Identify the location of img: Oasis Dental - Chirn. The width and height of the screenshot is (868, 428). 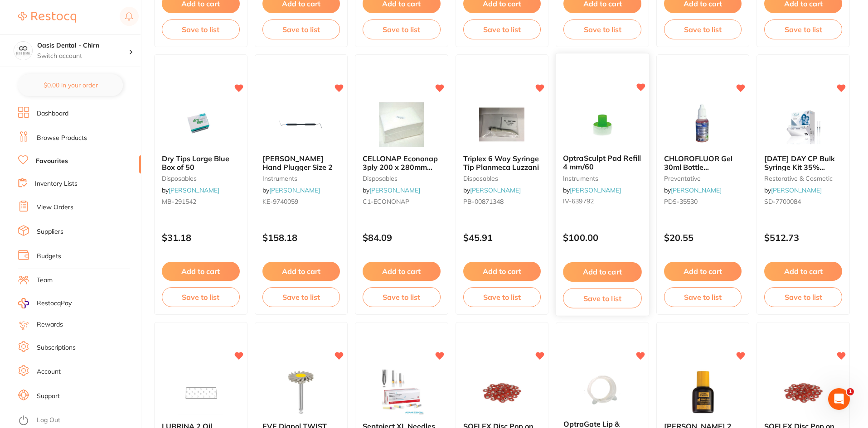
(23, 51).